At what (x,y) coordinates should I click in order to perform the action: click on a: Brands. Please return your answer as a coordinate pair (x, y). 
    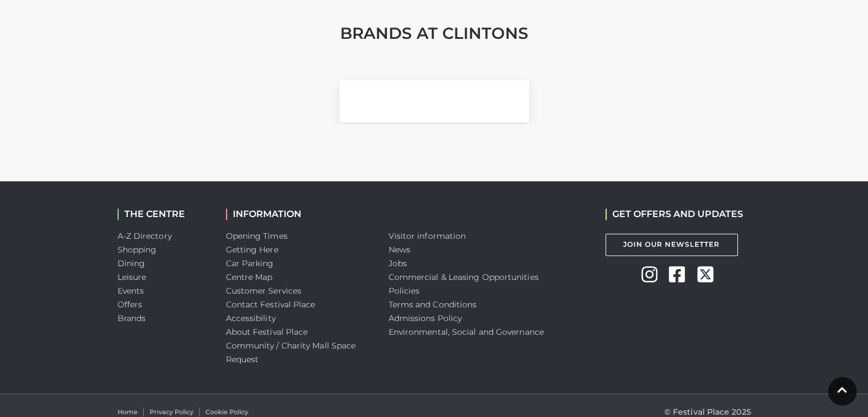
    Looking at the image, I should click on (132, 318).